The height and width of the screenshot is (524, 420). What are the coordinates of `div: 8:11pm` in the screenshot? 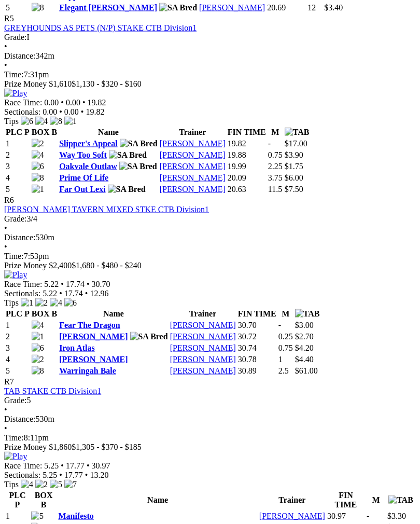 It's located at (210, 438).